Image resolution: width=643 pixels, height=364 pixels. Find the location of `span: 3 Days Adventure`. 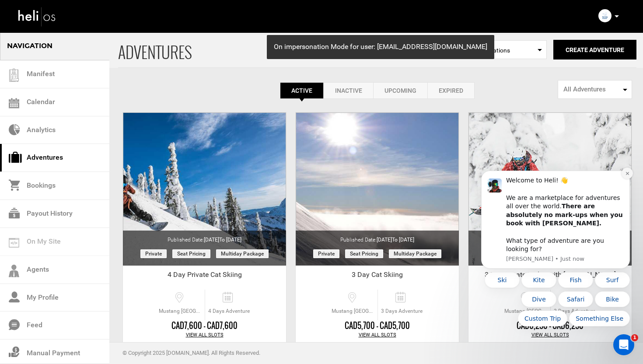

span: 3 Days Adventure is located at coordinates (402, 311).